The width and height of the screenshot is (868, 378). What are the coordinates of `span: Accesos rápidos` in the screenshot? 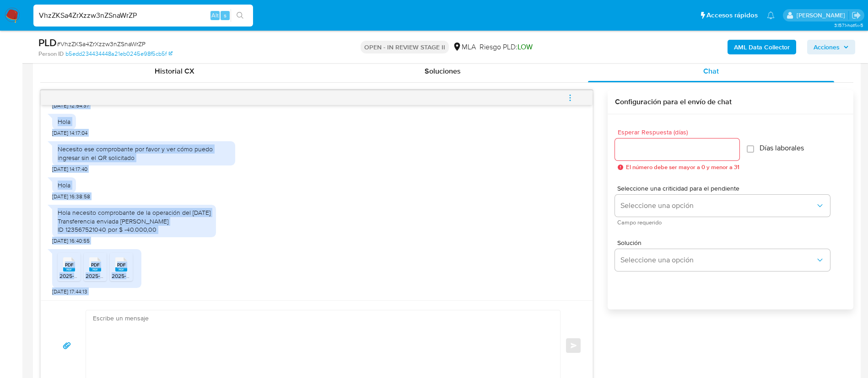 It's located at (733, 15).